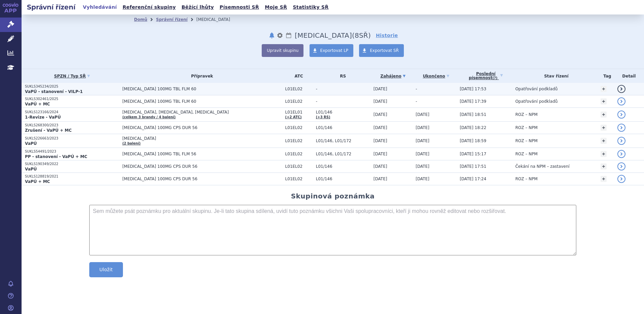  Describe the element at coordinates (198, 7) in the screenshot. I see `a: Běžící lhůty` at that location.